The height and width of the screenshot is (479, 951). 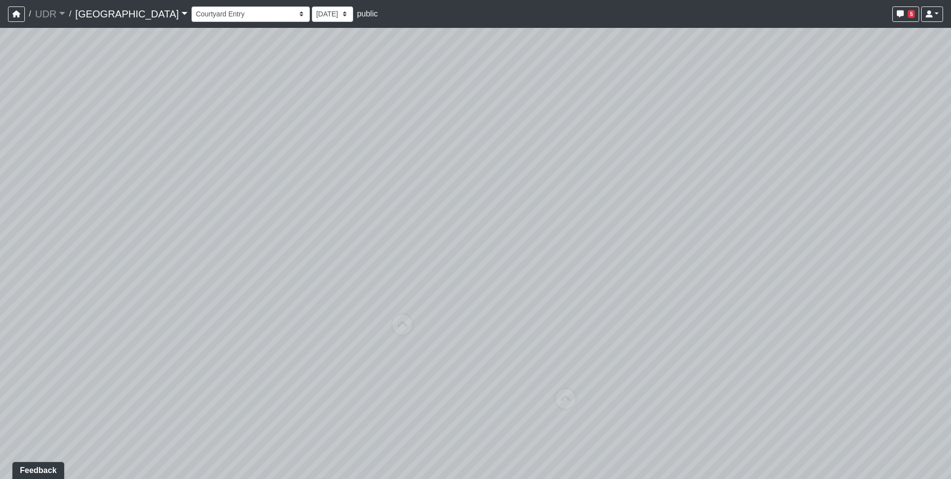 I want to click on button: Feedback, so click(x=31, y=11).